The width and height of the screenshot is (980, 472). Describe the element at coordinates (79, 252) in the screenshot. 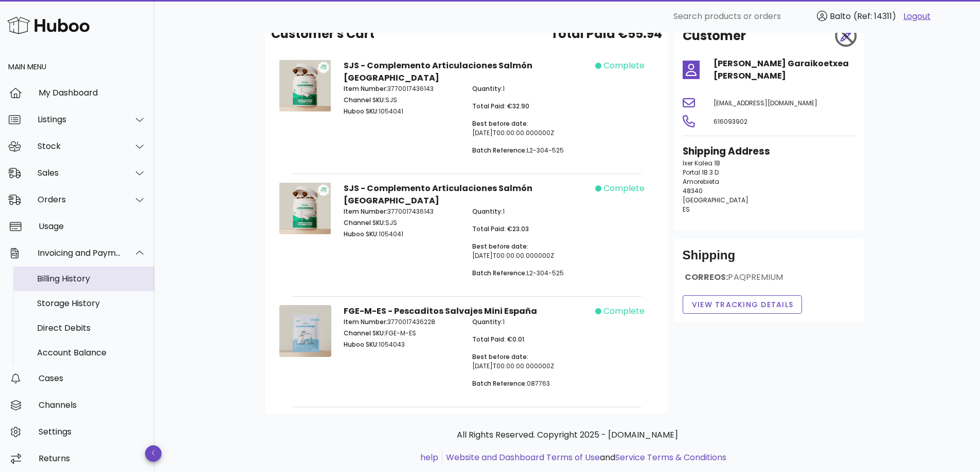

I see `div: Invoicing and Payments` at that location.